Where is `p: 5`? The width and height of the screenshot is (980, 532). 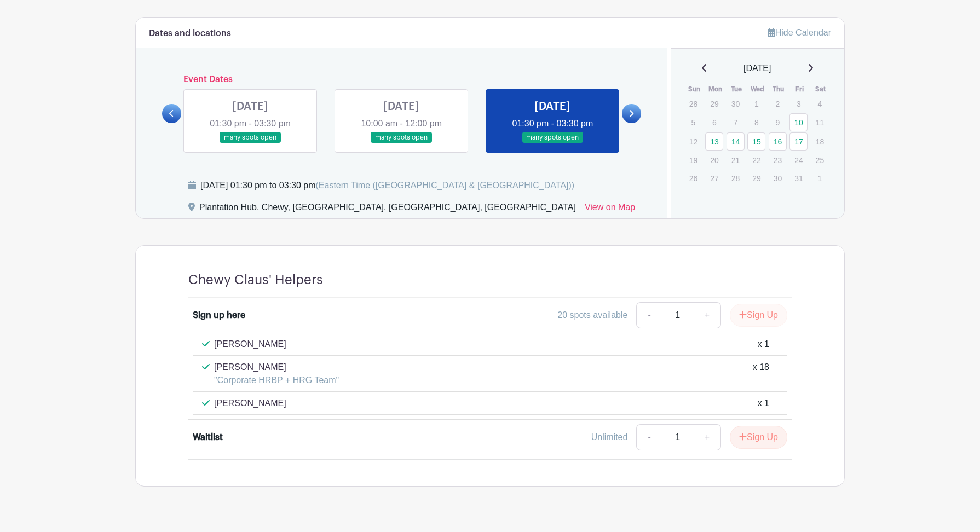
p: 5 is located at coordinates (693, 122).